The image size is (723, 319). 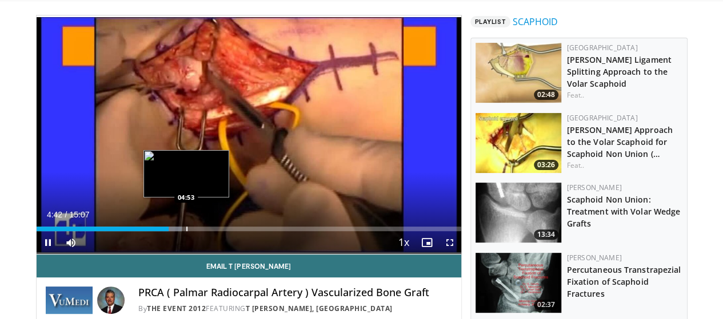 What do you see at coordinates (111, 300) in the screenshot?
I see `img: Avatar` at bounding box center [111, 300].